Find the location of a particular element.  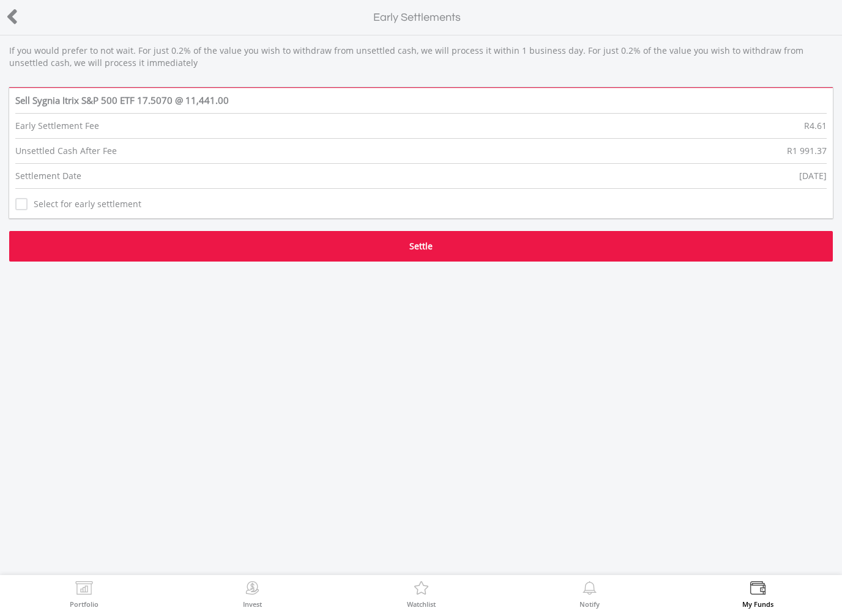

span: R1 991.37 is located at coordinates (807, 150).